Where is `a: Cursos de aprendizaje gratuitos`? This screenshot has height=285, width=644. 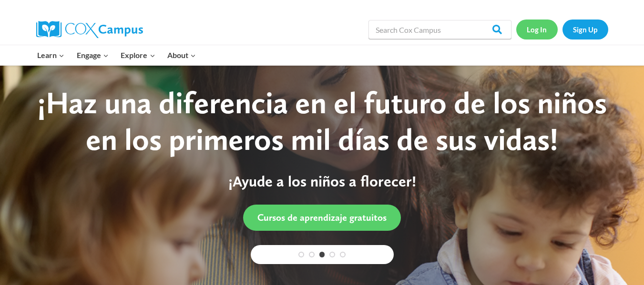 a: Cursos de aprendizaje gratuitos is located at coordinates (322, 217).